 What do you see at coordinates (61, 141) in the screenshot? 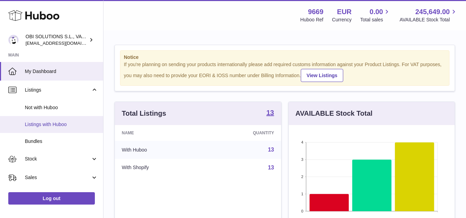
I see `span: Bundles` at bounding box center [61, 141].